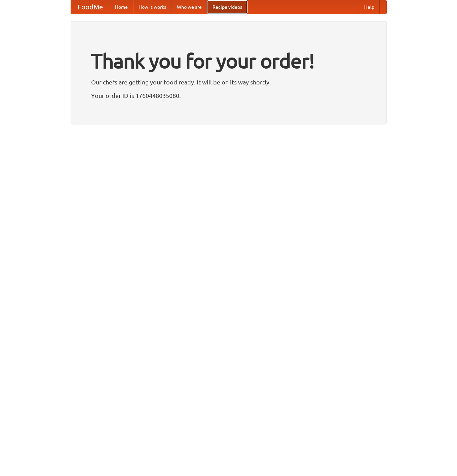 Image resolution: width=457 pixels, height=476 pixels. I want to click on p: Your order ID is 1760448035080., so click(228, 95).